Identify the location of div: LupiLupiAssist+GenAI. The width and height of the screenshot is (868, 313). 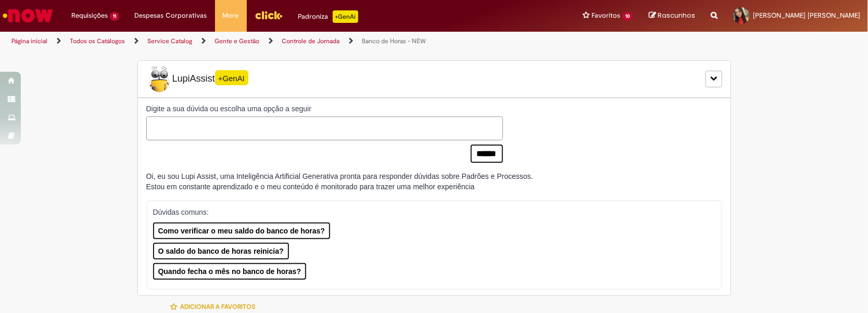
(434, 79).